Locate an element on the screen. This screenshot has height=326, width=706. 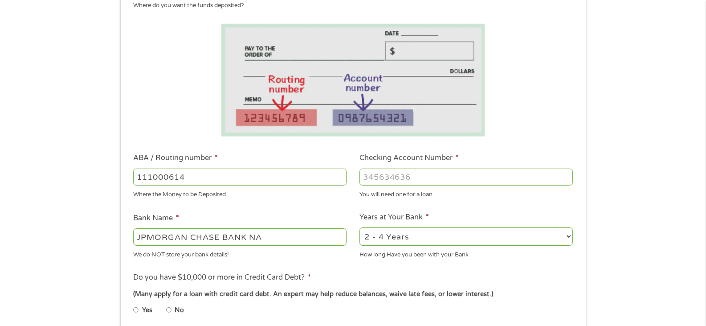
label: Yes is located at coordinates (147, 310).